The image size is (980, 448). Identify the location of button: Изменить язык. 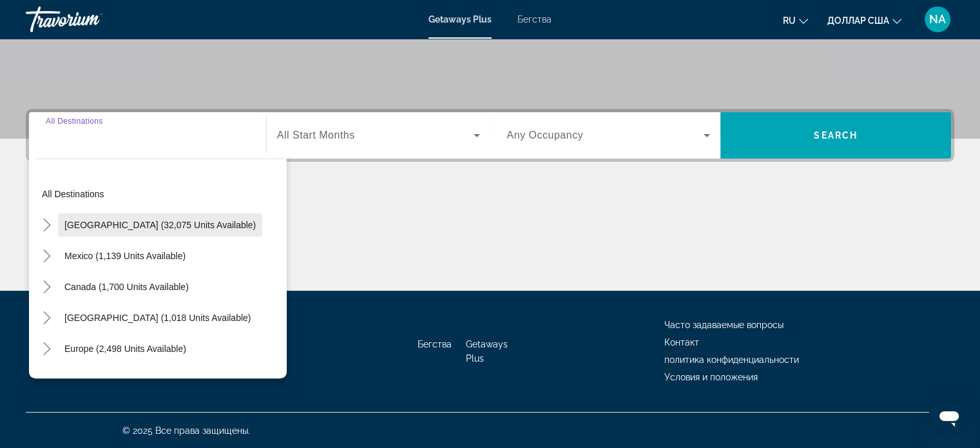
(795, 20).